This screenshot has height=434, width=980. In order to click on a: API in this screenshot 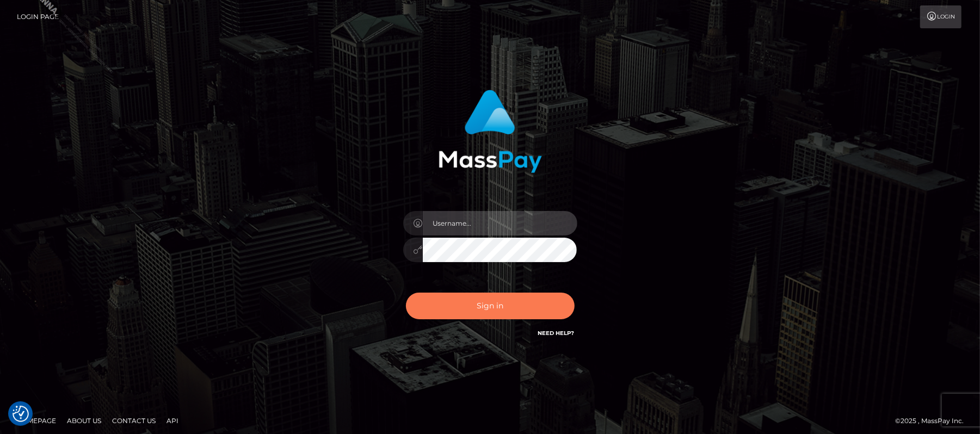, I will do `click(172, 420)`.